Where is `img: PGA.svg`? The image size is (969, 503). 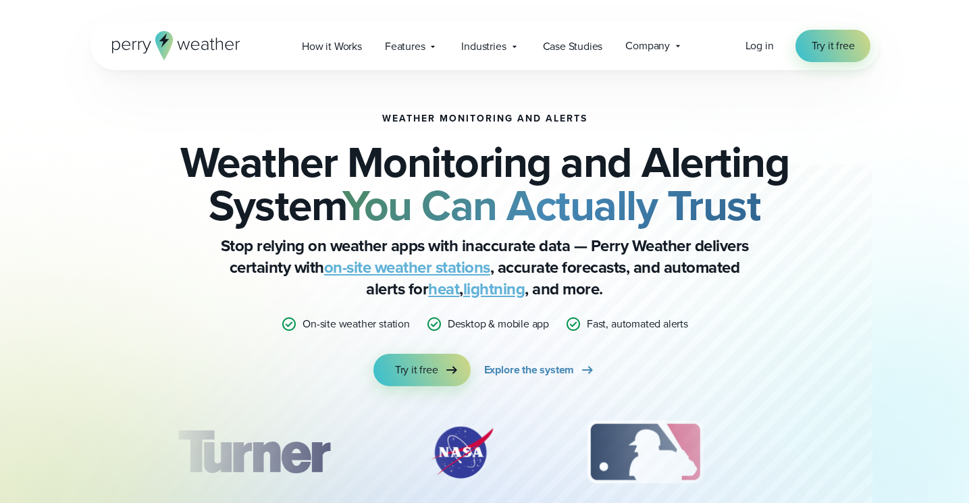 img: PGA.svg is located at coordinates (835, 452).